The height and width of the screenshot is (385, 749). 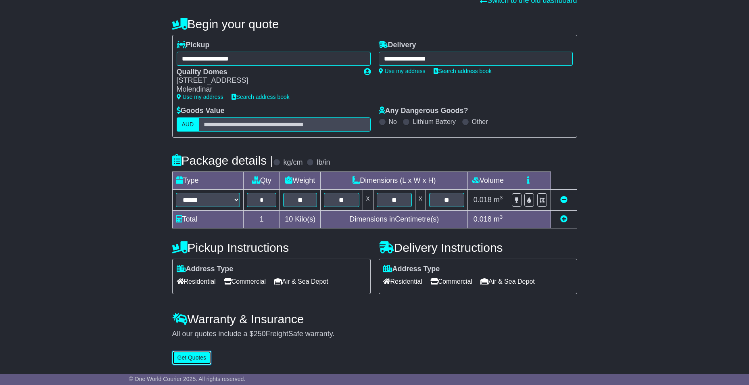 What do you see at coordinates (394, 219) in the screenshot?
I see `td: Dimensions in Centimetre(s)` at bounding box center [394, 219].